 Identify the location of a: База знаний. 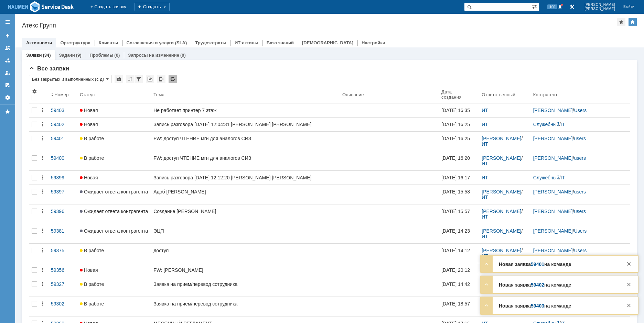
(280, 42).